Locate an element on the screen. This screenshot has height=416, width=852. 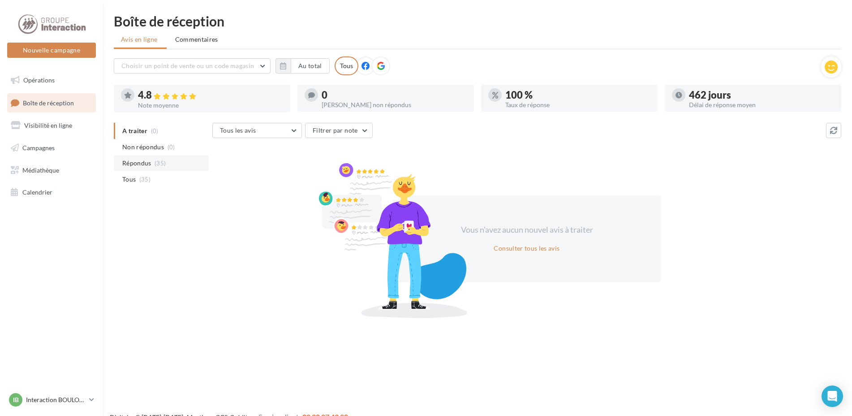
span: Campagnes is located at coordinates (39, 147).